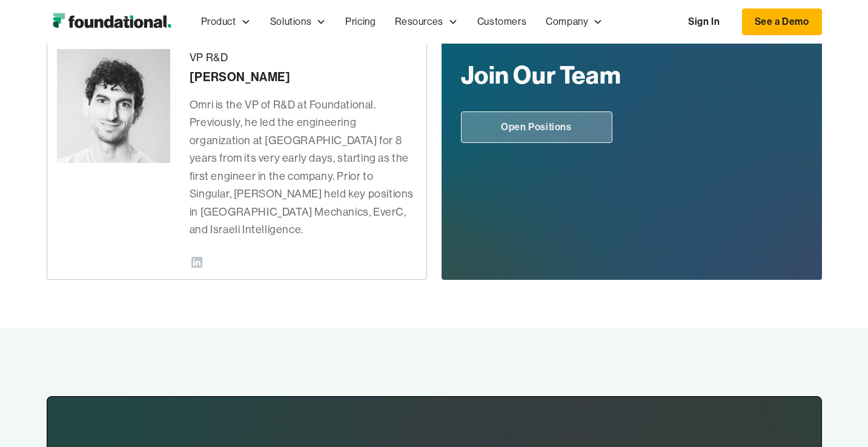 This screenshot has width=868, height=447. What do you see at coordinates (759, 377) in the screenshot?
I see `div: Chat Widget` at bounding box center [759, 377].